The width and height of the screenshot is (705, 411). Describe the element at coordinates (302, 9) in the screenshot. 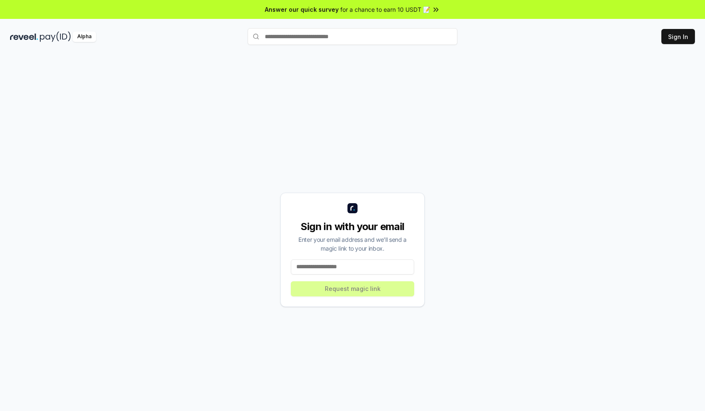

I see `span: Answer our quick survey` at that location.